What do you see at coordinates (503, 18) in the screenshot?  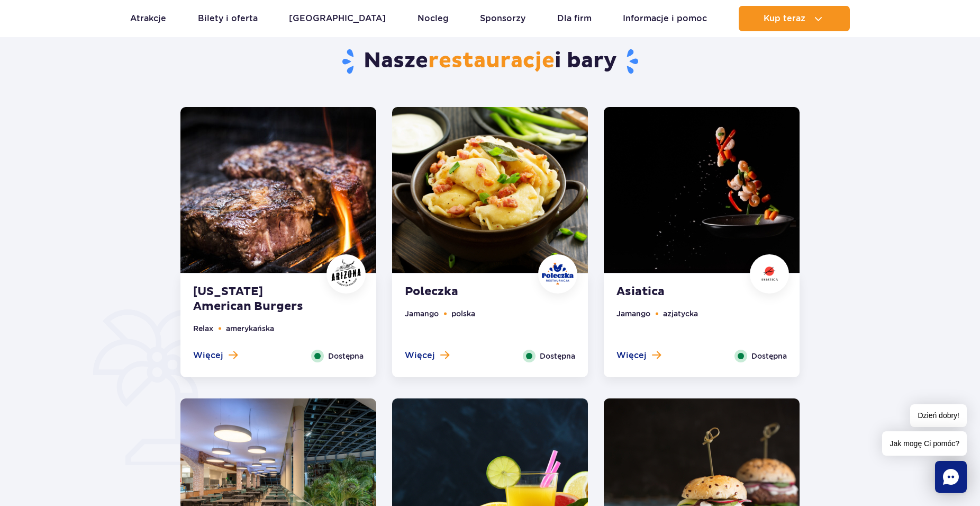 I see `a: Sponsorzy` at bounding box center [503, 18].